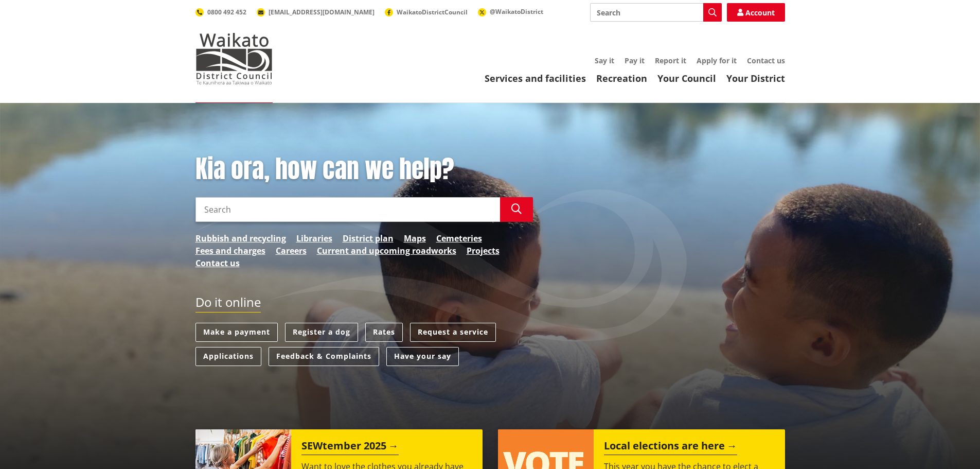 Image resolution: width=980 pixels, height=469 pixels. I want to click on a: Register a dog, so click(321, 332).